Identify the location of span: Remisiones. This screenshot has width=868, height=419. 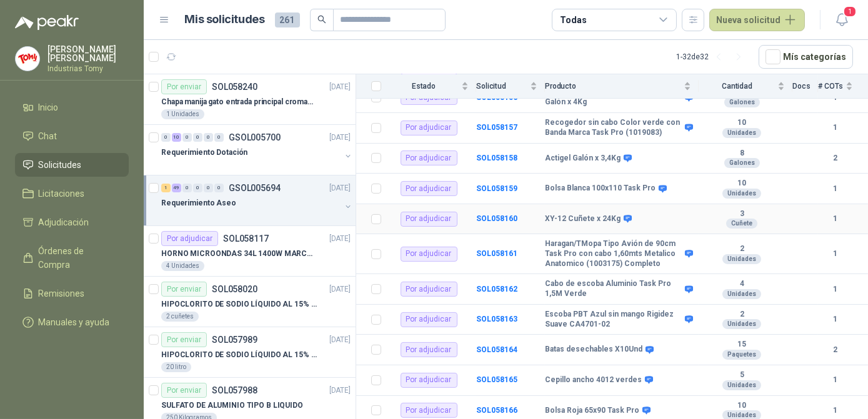
(62, 294).